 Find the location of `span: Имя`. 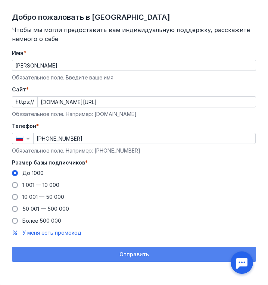

span: Имя is located at coordinates (18, 53).